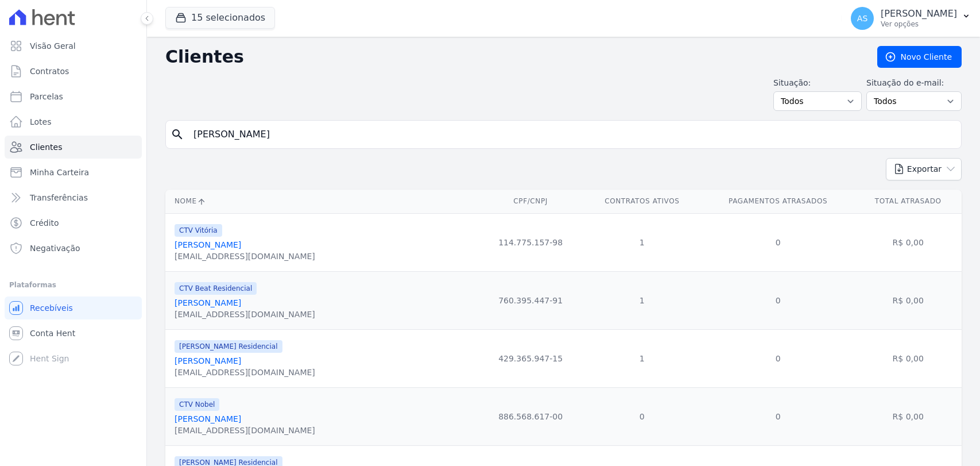 Image resolution: width=980 pixels, height=466 pixels. I want to click on label: Situação:, so click(817, 83).